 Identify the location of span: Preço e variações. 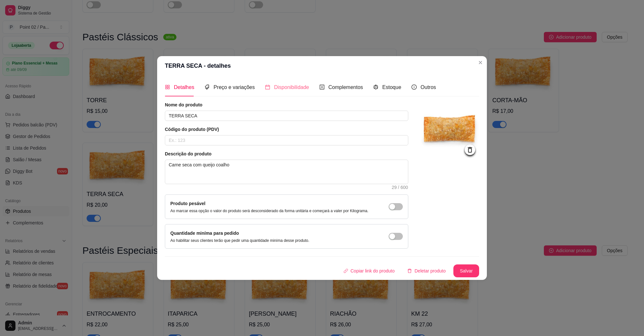
(234, 87).